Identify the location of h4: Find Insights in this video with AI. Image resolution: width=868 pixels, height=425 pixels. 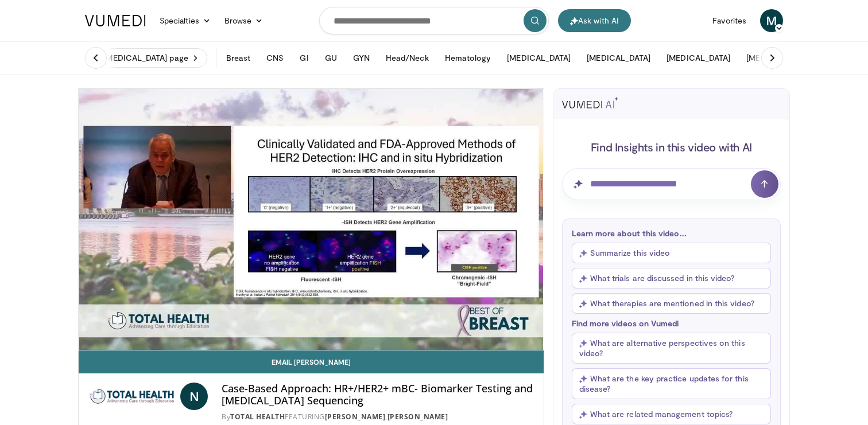
(671, 147).